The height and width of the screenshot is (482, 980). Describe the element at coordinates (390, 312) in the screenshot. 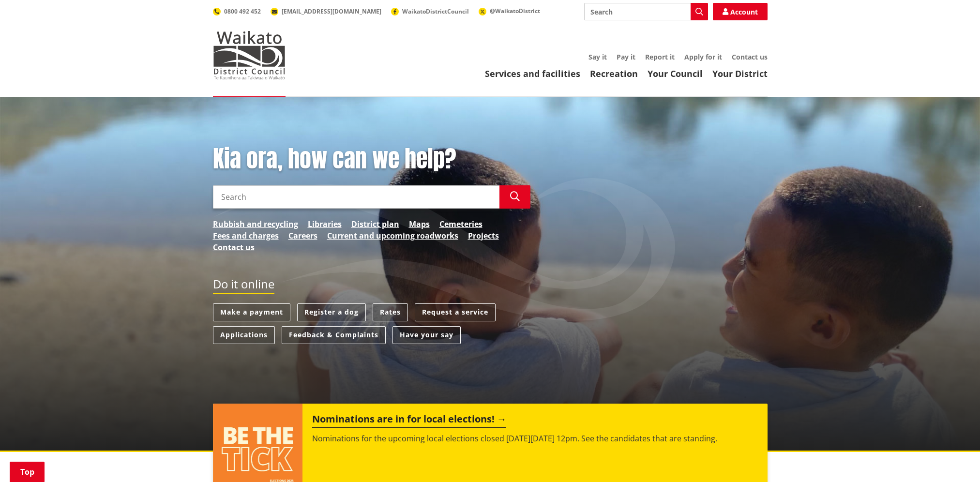

I see `a: Rates` at that location.